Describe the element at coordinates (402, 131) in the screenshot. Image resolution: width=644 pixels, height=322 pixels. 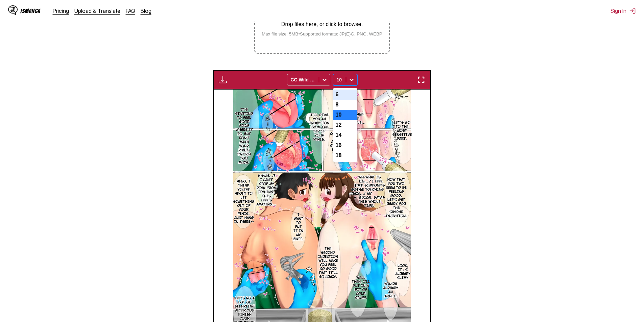
I see `p: Let's go to the most sensitive part.` at that location.